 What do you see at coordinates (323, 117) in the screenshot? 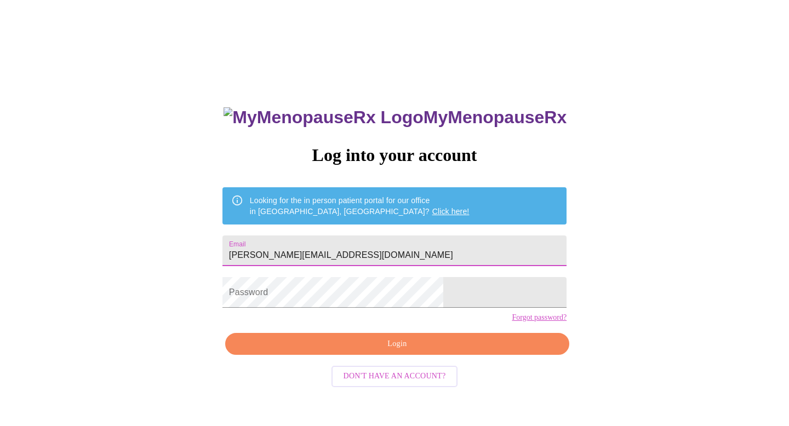
I see `img: MyMenopauseRx Logo` at bounding box center [323, 117].